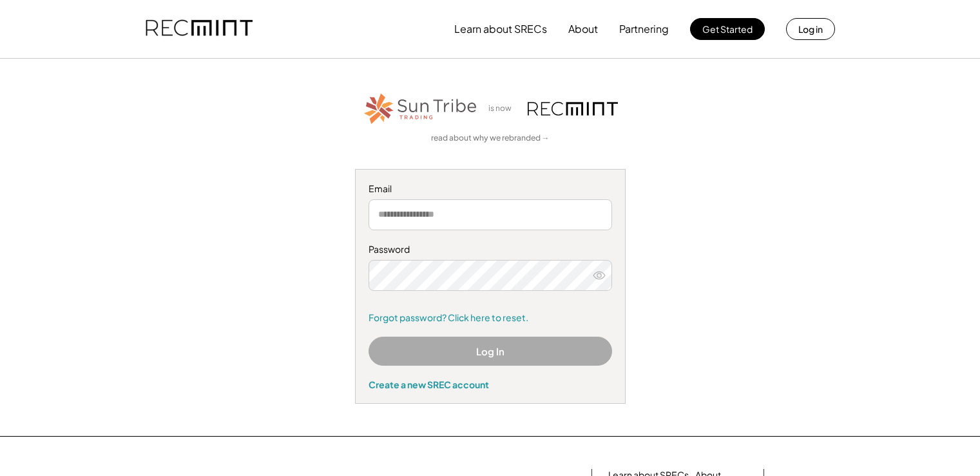 This screenshot has height=476, width=980. Describe the element at coordinates (501, 29) in the screenshot. I see `button: Learn about SRECs` at that location.